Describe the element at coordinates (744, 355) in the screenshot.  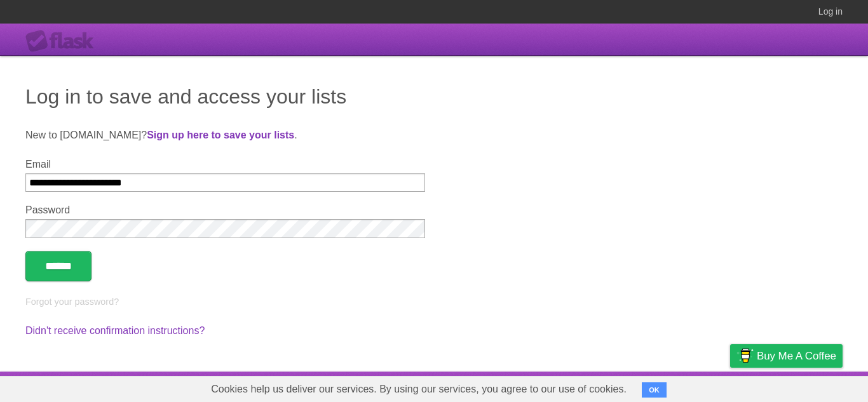
I see `img: Buy me a coffee` at that location.